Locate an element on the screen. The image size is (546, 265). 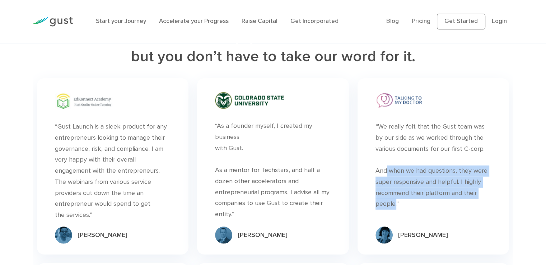
img: Edkonnect is located at coordinates (84, 101).